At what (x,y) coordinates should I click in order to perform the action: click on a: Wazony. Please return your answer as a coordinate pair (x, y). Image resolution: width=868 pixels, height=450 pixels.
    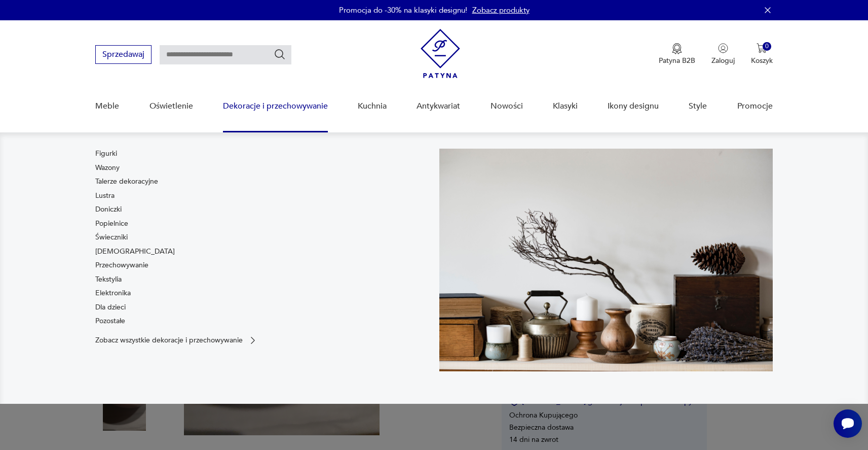
    Looking at the image, I should click on (108, 168).